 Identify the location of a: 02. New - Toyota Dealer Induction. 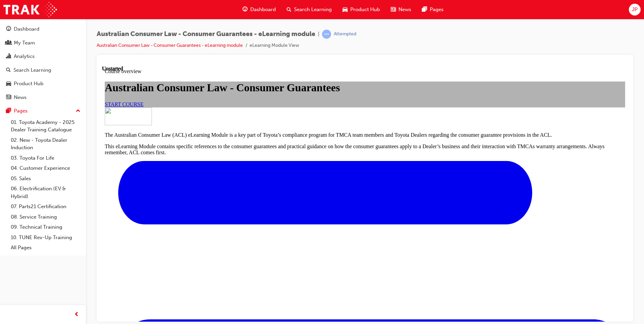
(46, 143).